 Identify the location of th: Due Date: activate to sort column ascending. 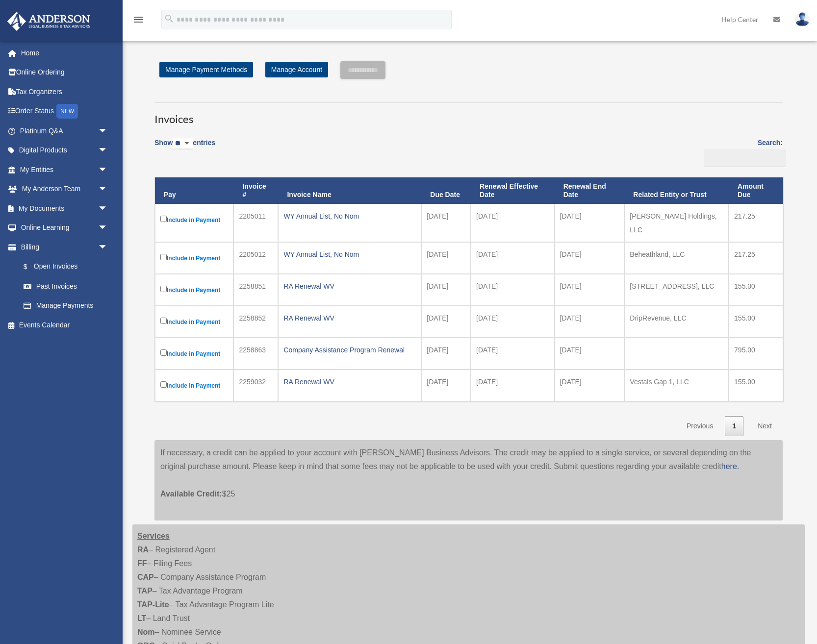
(446, 190).